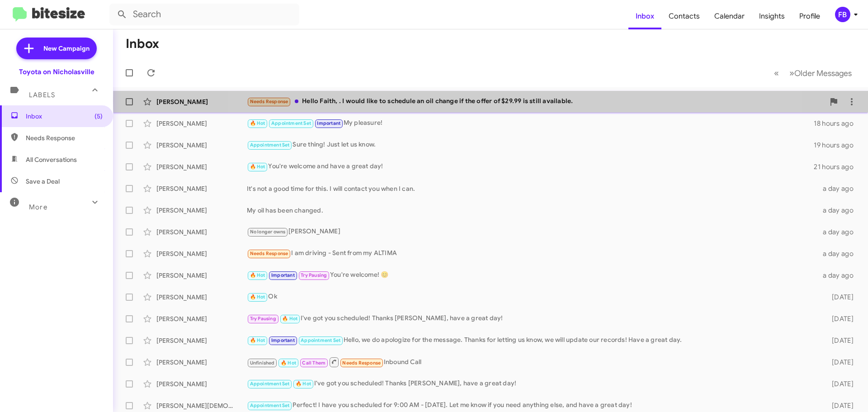 Image resolution: width=868 pixels, height=412 pixels. I want to click on button: FB, so click(843, 14).